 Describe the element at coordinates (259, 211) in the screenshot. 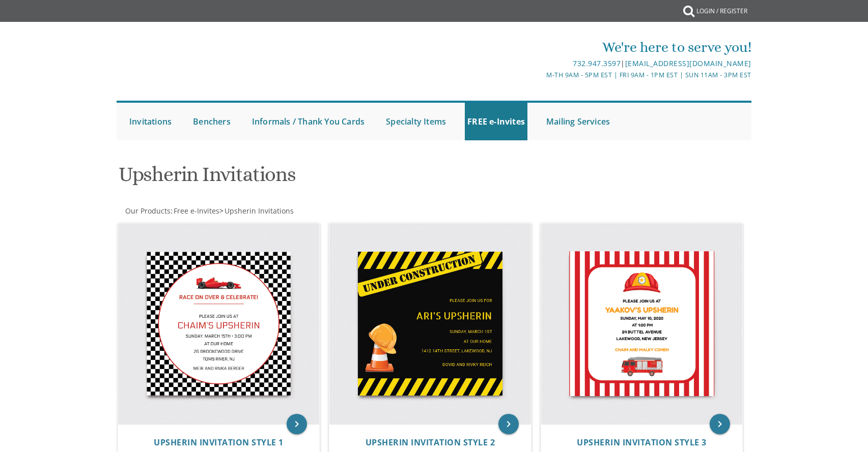

I see `span: Upsherin Invitations` at that location.